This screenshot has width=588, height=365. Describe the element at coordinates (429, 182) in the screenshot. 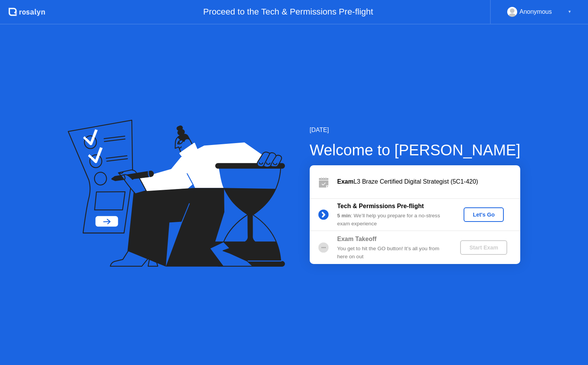

I see `div: L3 Braze Certified Digital Strategist (5C1-420)` at that location.